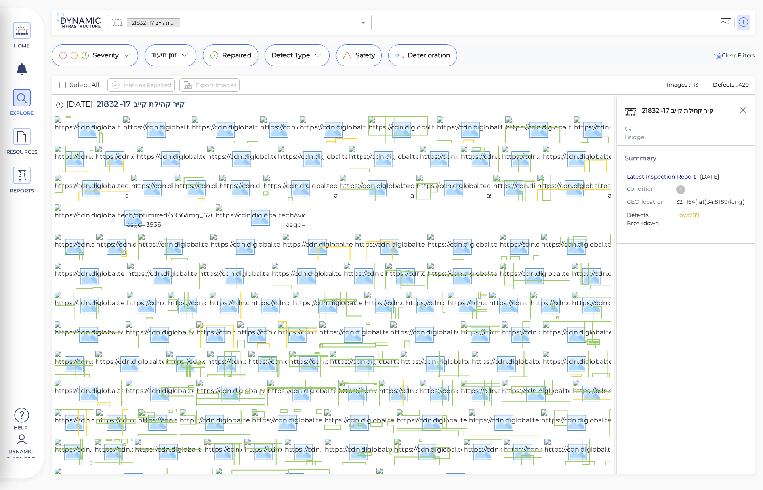 The height and width of the screenshot is (490, 763). I want to click on button: Mark as Repaired, so click(141, 85).